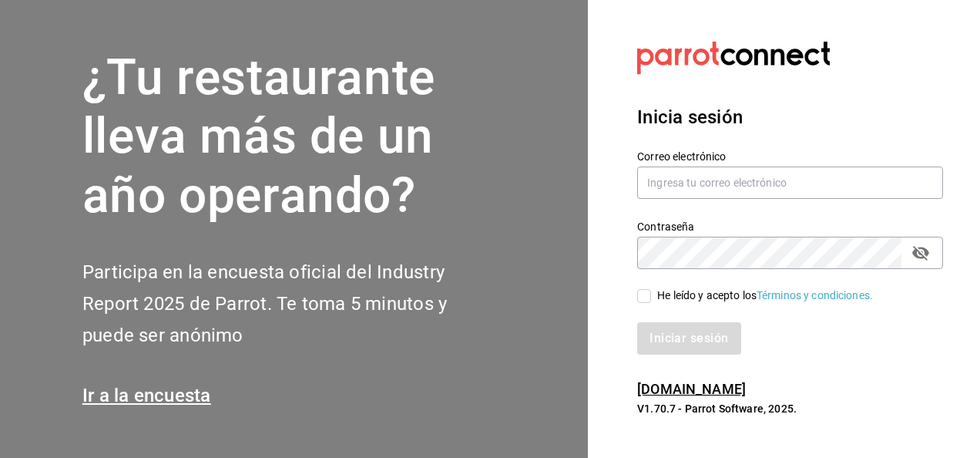 The height and width of the screenshot is (458, 980). Describe the element at coordinates (765, 295) in the screenshot. I see `div: He leído y acepto los` at that location.